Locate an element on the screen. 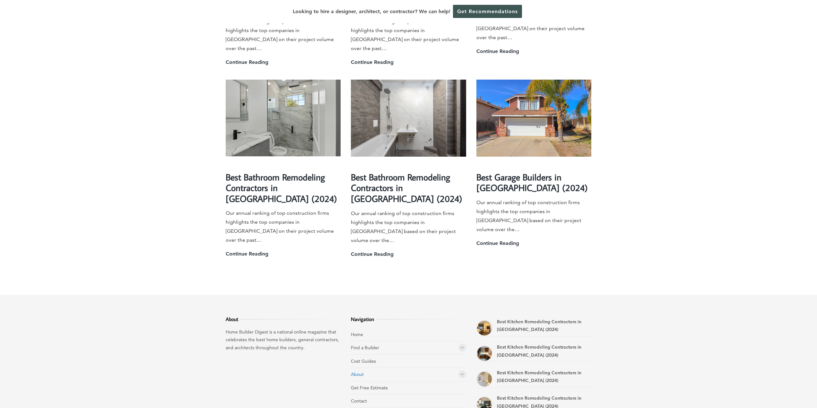 The height and width of the screenshot is (408, 817). a: Get Recommendations is located at coordinates (487, 11).